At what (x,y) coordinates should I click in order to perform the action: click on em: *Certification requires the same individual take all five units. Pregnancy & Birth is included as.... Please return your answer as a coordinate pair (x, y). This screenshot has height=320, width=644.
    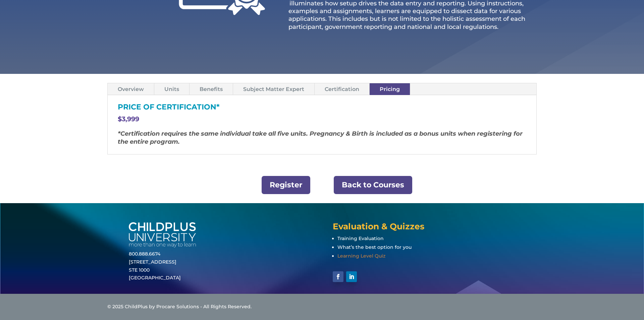
    Looking at the image, I should click on (320, 138).